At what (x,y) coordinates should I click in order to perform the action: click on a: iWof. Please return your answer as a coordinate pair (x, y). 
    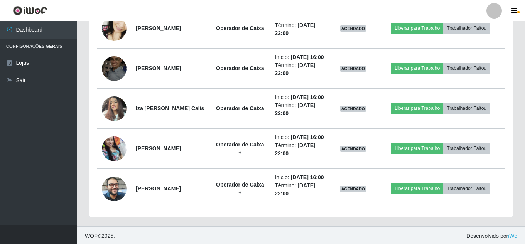
    Looking at the image, I should click on (513, 236).